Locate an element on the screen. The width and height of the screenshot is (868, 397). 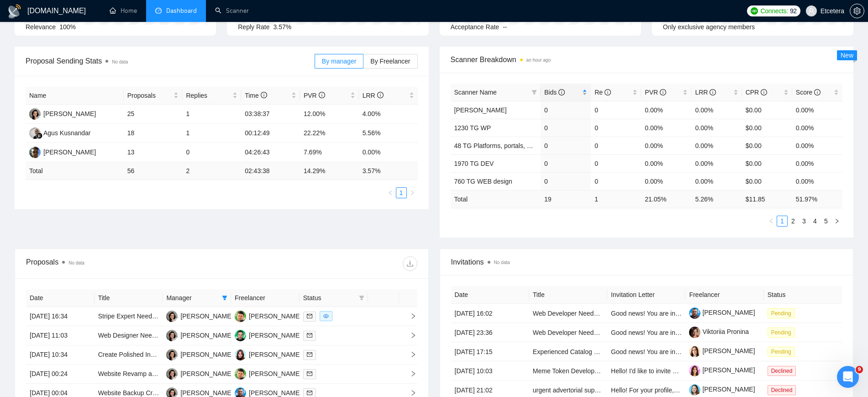
span: Connects: is located at coordinates (774, 11).